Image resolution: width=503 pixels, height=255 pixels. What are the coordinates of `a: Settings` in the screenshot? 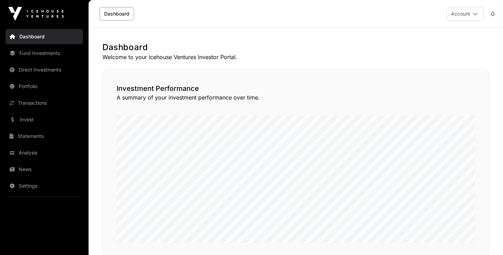 It's located at (44, 186).